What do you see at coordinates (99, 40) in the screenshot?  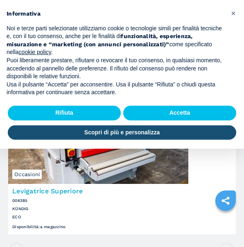 I see `strong: funzionalità, esperienza, misurazione e “marketing (con annunci personalizzati)”` at bounding box center [99, 40].